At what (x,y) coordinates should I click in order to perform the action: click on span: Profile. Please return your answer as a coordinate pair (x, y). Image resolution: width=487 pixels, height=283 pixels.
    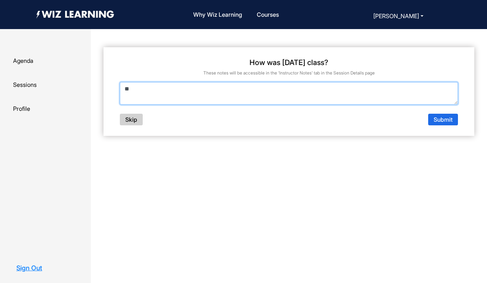
    Looking at the image, I should click on (21, 109).